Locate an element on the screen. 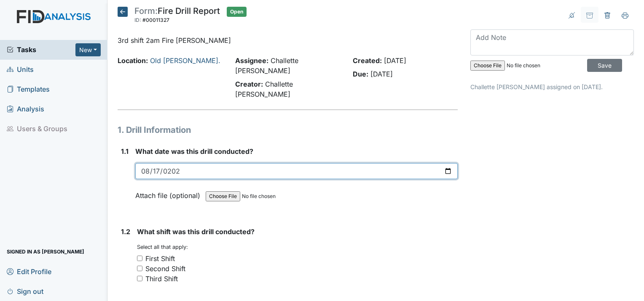 Image resolution: width=644 pixels, height=301 pixels. span: #00011327 is located at coordinates (156, 20).